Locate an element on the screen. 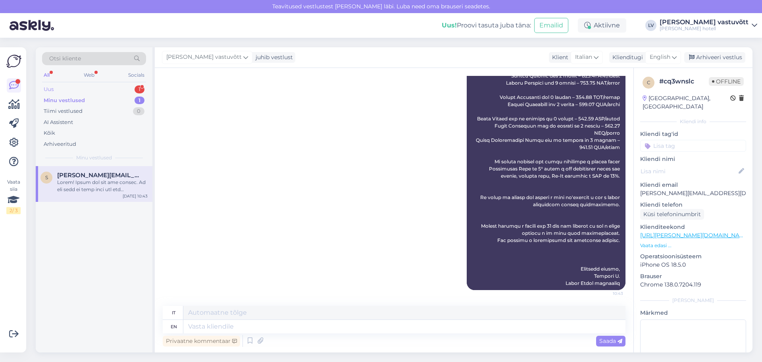 This screenshot has height=362, width=762. div: Socials is located at coordinates (136, 75).